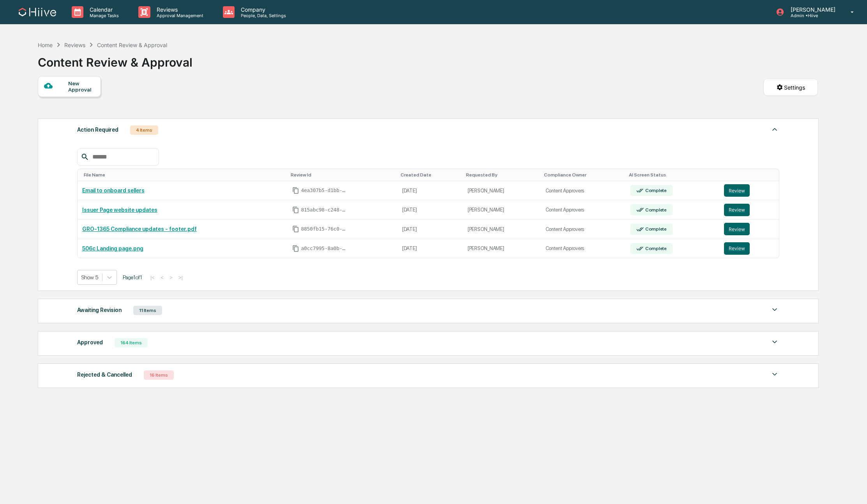 This screenshot has height=504, width=867. I want to click on button: Settings, so click(791, 87).